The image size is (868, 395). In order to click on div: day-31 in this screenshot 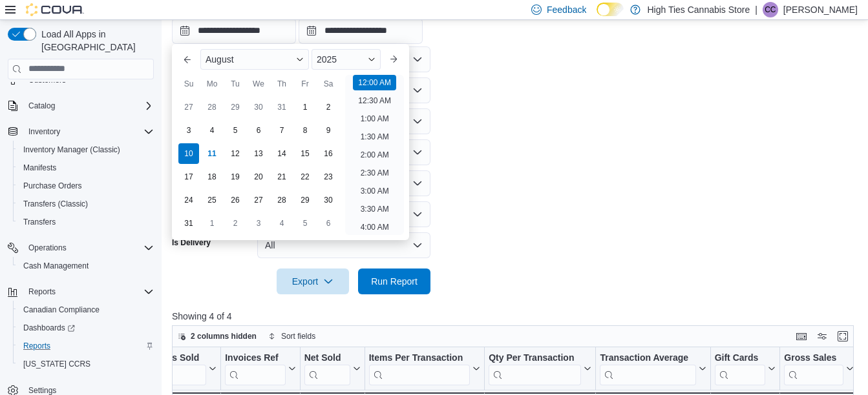, I will do `click(189, 223)`.